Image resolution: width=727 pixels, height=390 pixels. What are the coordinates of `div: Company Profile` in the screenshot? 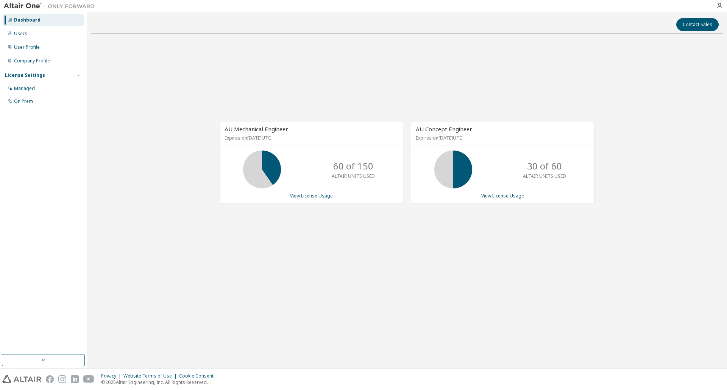 It's located at (32, 61).